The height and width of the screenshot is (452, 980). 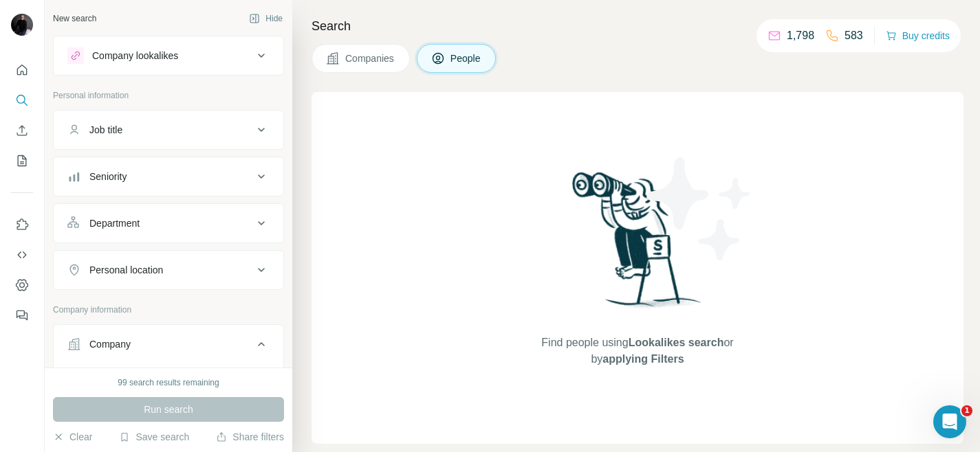 I want to click on button: Personal location, so click(x=168, y=270).